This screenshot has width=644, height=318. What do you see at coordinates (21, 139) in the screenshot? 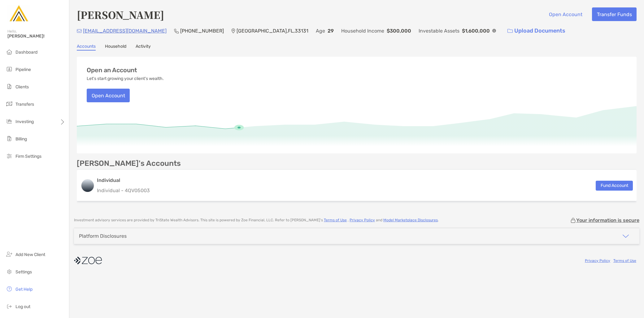
I see `span: Billing` at bounding box center [21, 139].